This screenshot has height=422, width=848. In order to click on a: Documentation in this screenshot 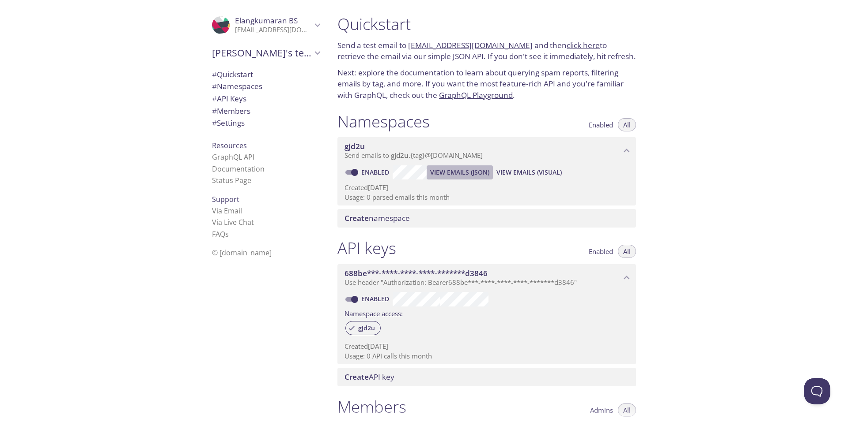, I will do `click(238, 169)`.